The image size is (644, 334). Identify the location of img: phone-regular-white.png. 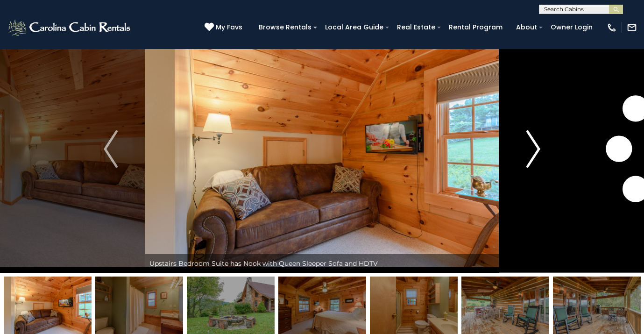
(612, 27).